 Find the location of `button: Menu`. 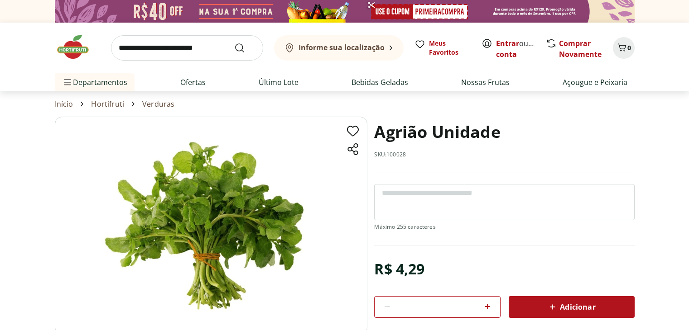

button: Menu is located at coordinates (67, 82).